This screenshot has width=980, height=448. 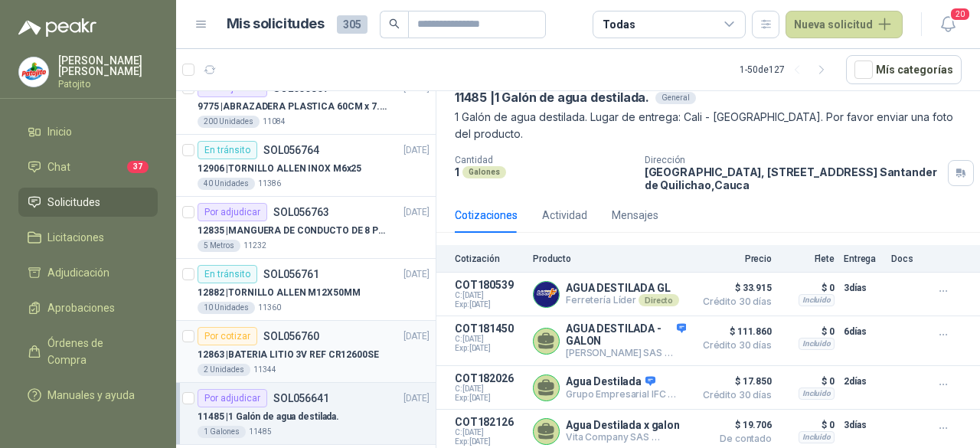 What do you see at coordinates (301, 88) in the screenshot?
I see `p: SOL056807` at bounding box center [301, 88].